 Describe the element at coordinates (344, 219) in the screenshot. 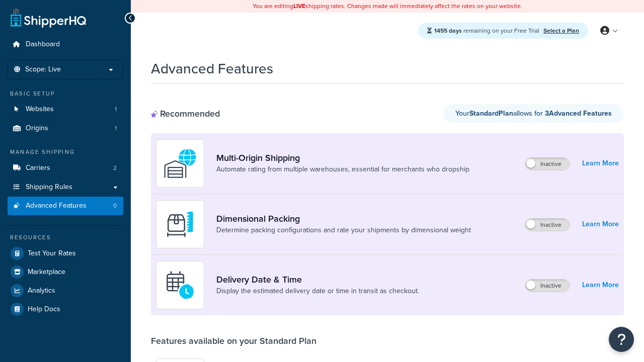

I see `a: Dimensional Packing` at that location.